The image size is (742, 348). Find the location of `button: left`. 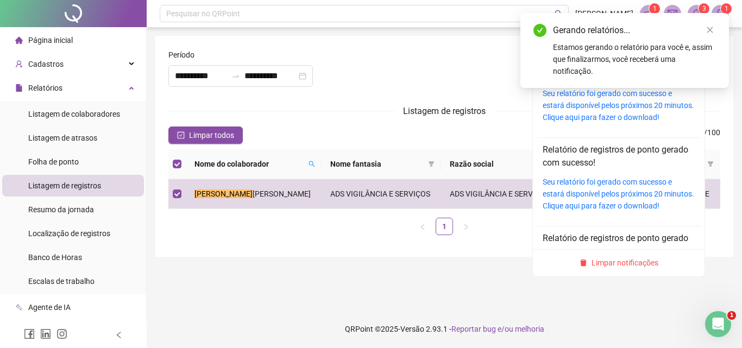

button: left is located at coordinates (423, 227).